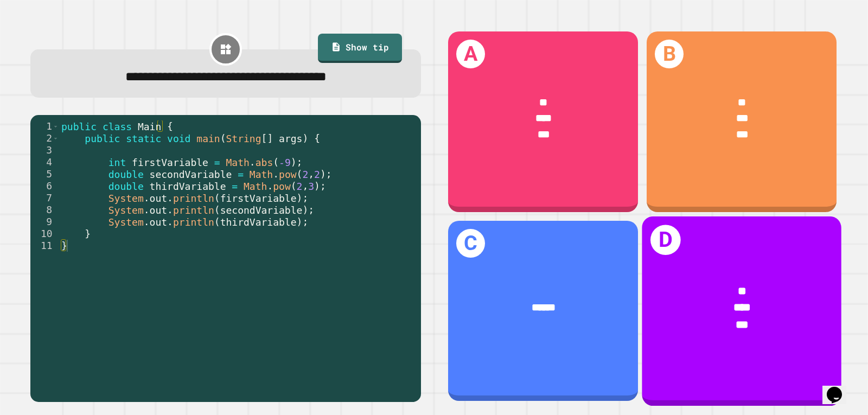 The image size is (868, 415). What do you see at coordinates (44, 186) in the screenshot?
I see `div: 6` at bounding box center [44, 186].